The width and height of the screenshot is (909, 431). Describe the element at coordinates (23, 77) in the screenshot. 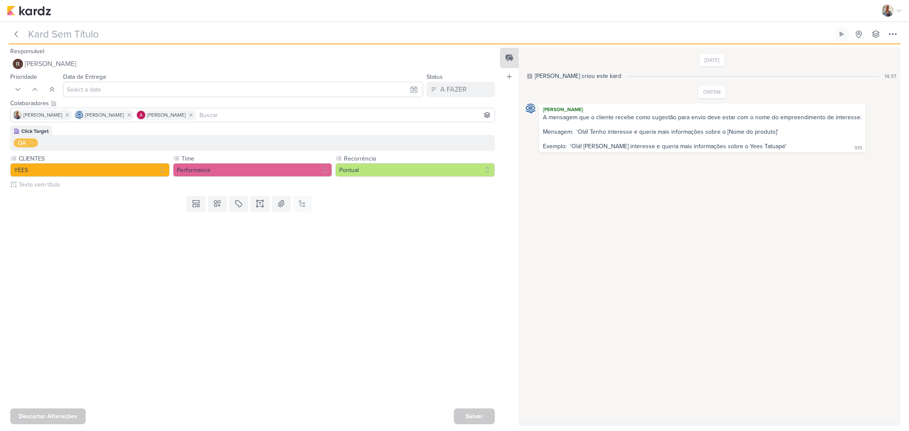

I see `label: Prioridade` at that location.